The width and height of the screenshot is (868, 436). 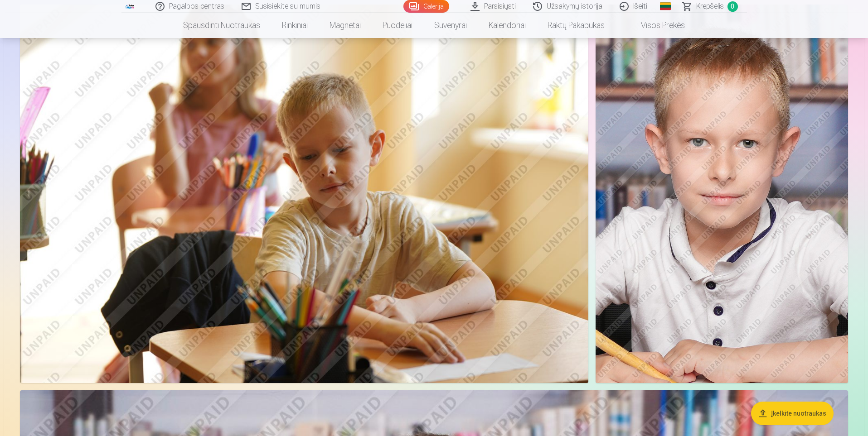 I want to click on a: Kalendoriai, so click(x=507, y=26).